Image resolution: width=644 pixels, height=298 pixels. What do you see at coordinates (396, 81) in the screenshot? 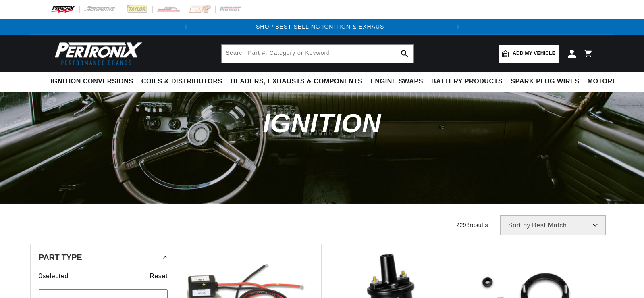
I see `span: Engine Swaps` at bounding box center [396, 81].